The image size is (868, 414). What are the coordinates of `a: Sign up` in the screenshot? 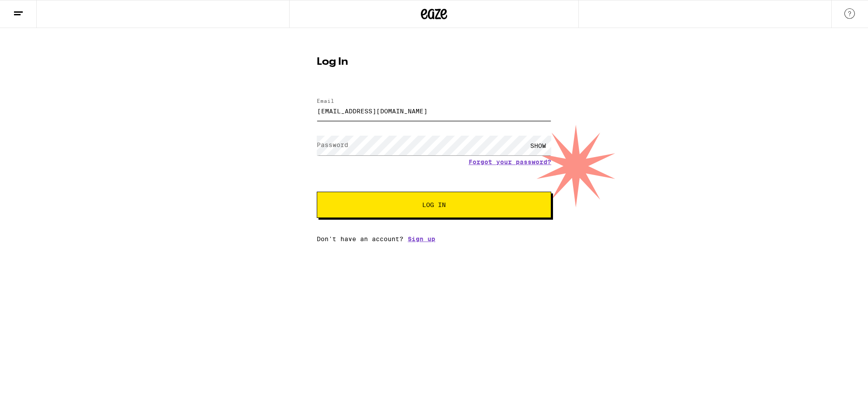 It's located at (421, 239).